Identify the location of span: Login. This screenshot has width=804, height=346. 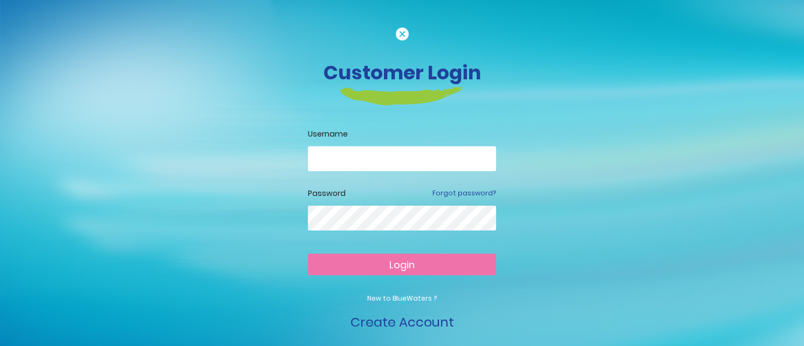
(402, 264).